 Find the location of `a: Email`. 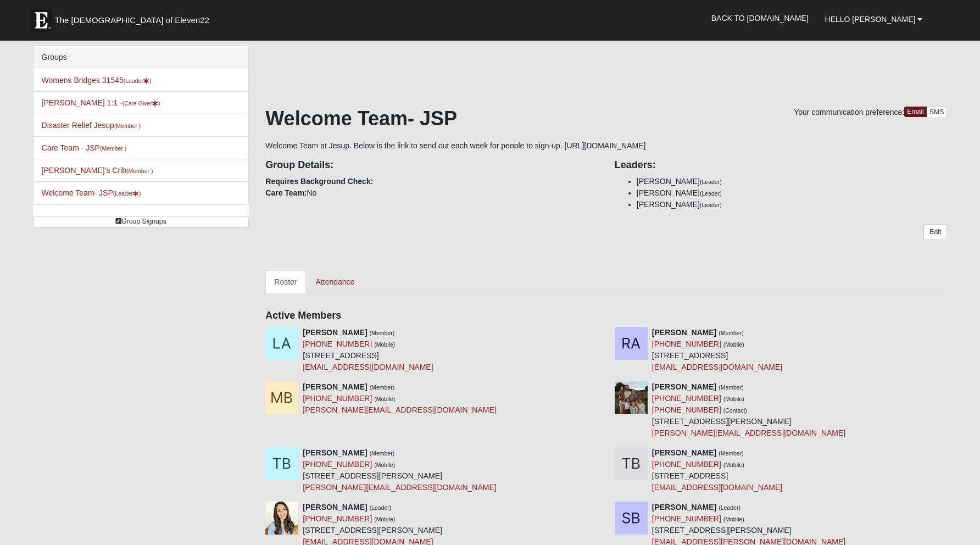

a: Email is located at coordinates (915, 111).